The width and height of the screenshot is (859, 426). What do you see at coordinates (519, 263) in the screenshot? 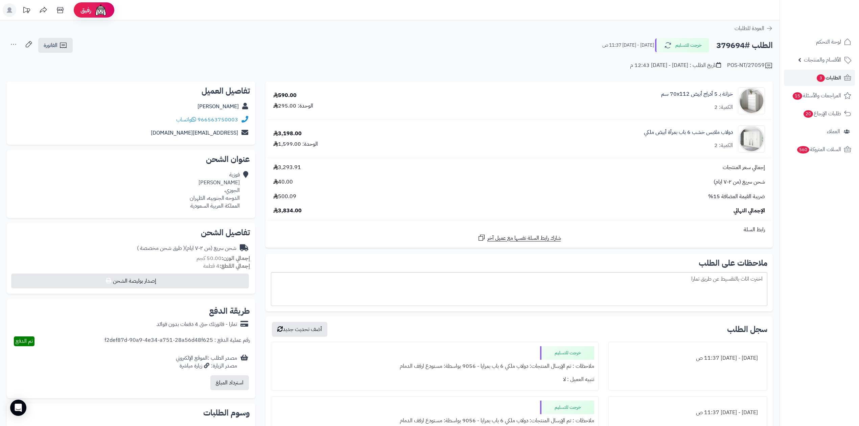
I see `h2: ملاحظات على الطلب` at bounding box center [519, 263].